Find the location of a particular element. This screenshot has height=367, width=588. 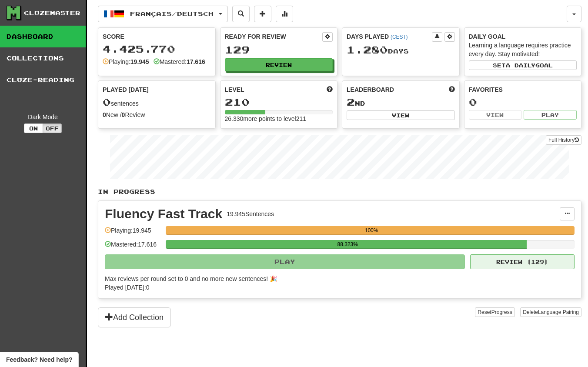

div: Max reviews per round set to 0 and no more new sentences! 🎉 is located at coordinates (337, 279).